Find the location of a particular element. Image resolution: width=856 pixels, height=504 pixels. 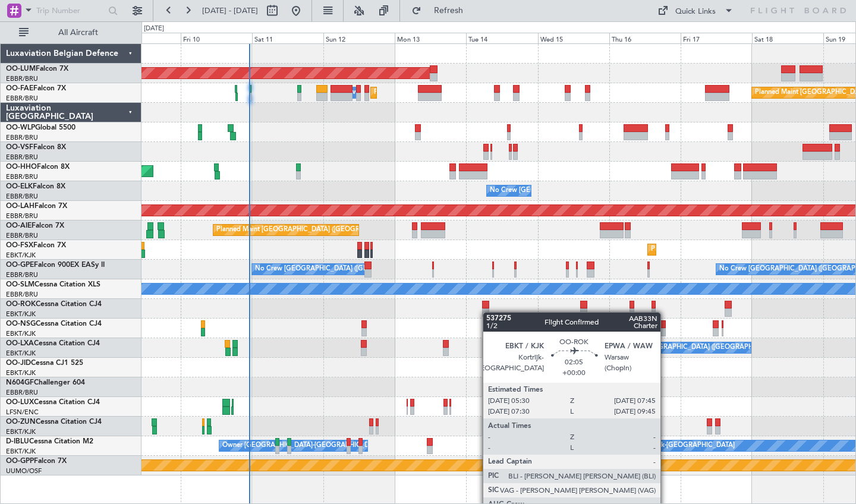

a: UUMO/OSF is located at coordinates (24, 470).